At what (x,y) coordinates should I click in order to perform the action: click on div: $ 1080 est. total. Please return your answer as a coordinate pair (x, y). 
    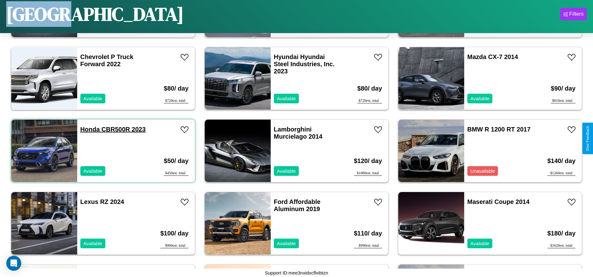
    Looking at the image, I should click on (368, 173).